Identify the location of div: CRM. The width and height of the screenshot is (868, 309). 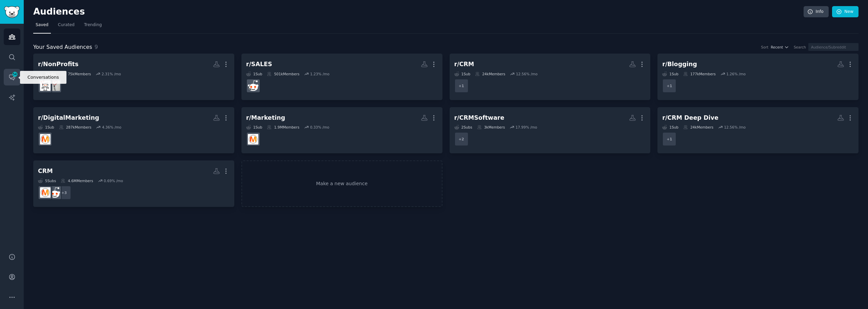
(46, 171).